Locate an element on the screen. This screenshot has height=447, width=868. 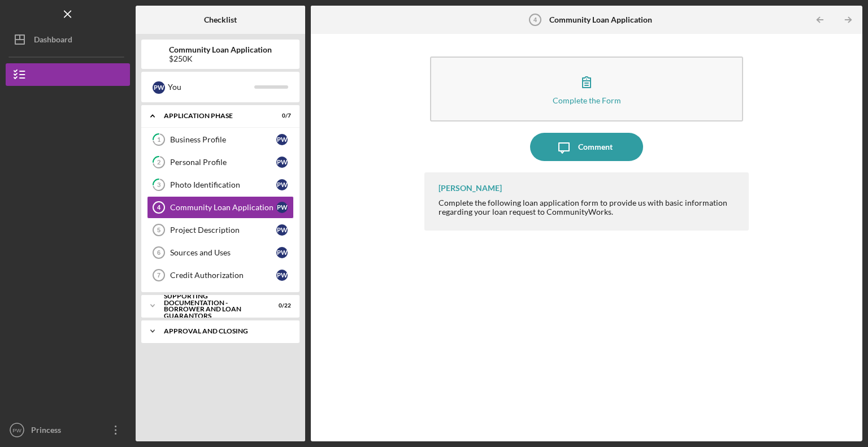
a: 4Community Loan ApplicationPW is located at coordinates (221, 207).